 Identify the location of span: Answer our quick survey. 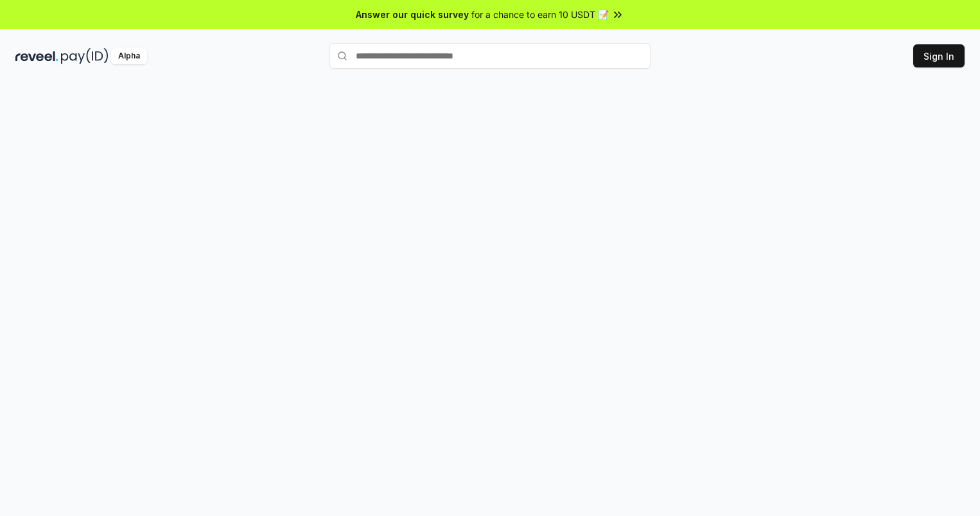
(412, 14).